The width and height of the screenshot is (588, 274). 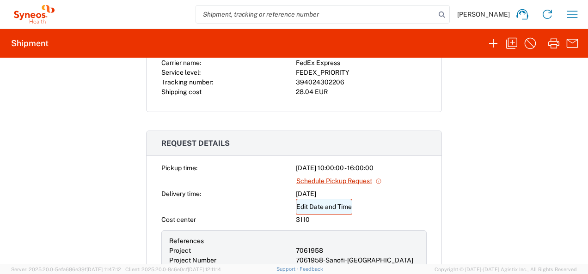 I want to click on span: References, so click(x=186, y=241).